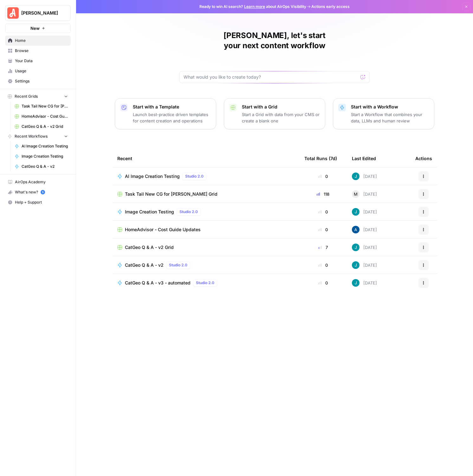 This screenshot has height=476, width=473. Describe the element at coordinates (41, 202) in the screenshot. I see `span: Help + Support` at that location.